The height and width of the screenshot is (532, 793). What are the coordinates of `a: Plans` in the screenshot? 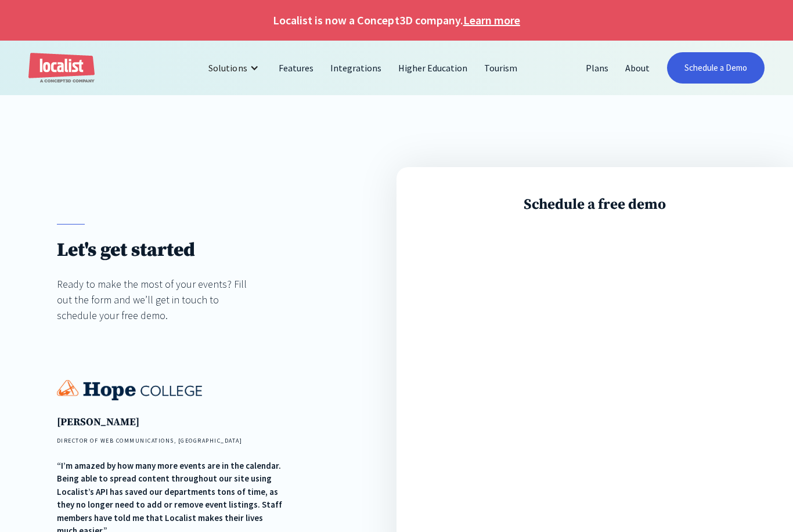 It's located at (597, 68).